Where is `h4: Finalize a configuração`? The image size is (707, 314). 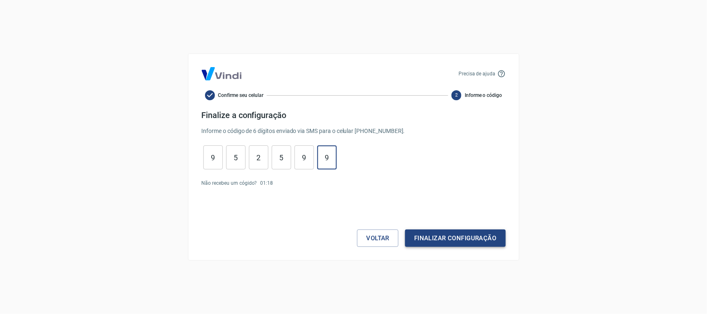
h4: Finalize a configuração is located at coordinates (354, 115).